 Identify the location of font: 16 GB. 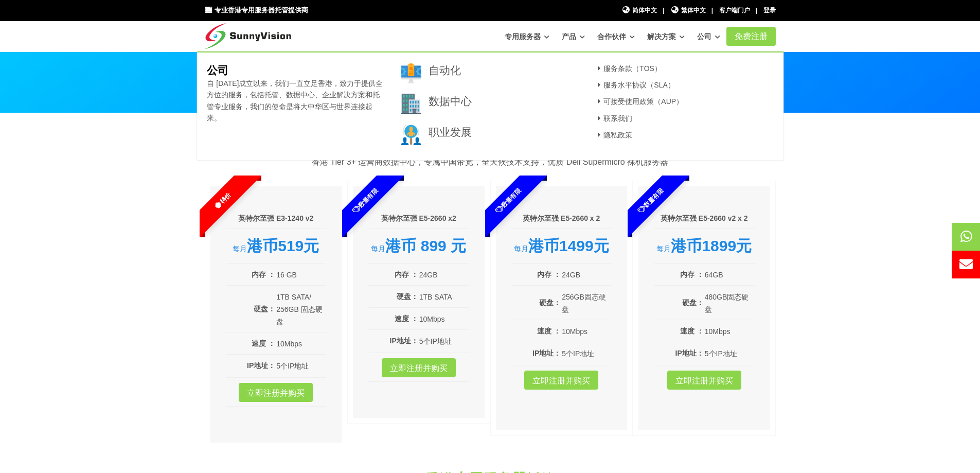
(286, 275).